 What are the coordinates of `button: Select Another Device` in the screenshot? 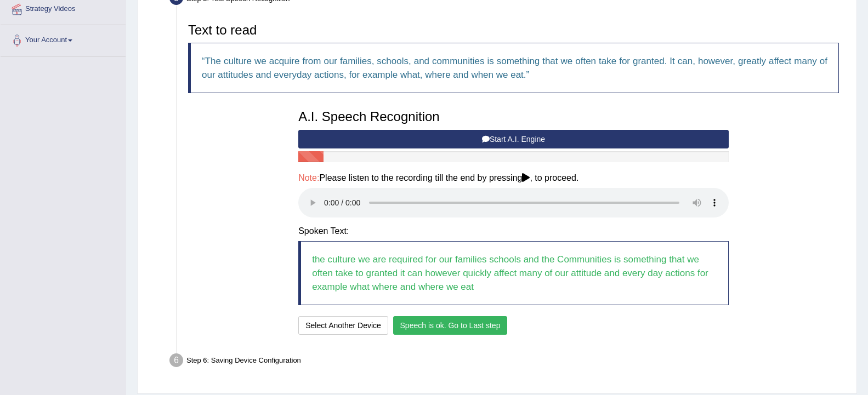 It's located at (343, 326).